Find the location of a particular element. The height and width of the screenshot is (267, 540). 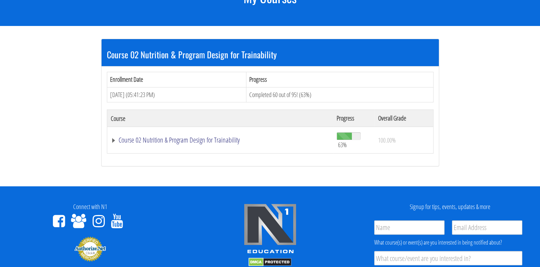

img: Authorize.Net Merchant - Click to Verify is located at coordinates (90, 249).